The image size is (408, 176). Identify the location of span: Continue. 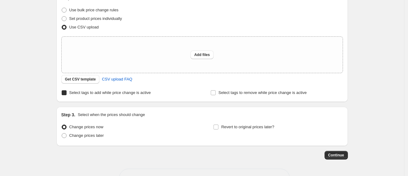
(336, 156).